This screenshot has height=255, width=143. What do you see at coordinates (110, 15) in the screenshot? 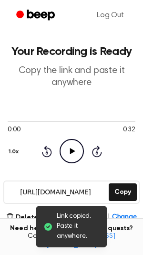
I see `a: Log Out` at bounding box center [110, 15].